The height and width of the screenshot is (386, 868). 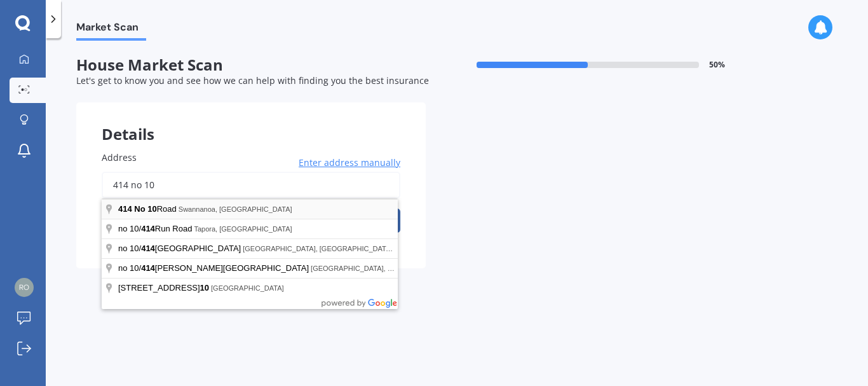 I want to click on span: Let's get to know you and see how we can help with finding you the best insurance, so click(x=252, y=80).